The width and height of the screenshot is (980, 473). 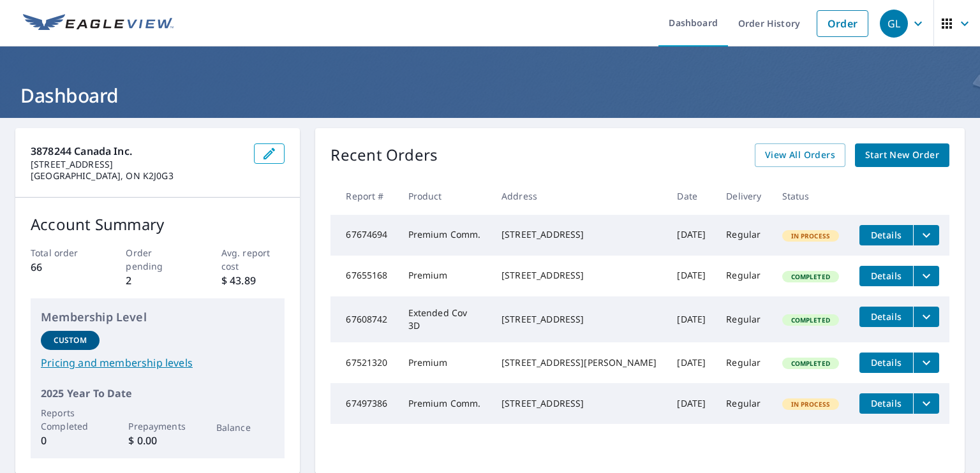 I want to click on p: Account Summary, so click(x=157, y=224).